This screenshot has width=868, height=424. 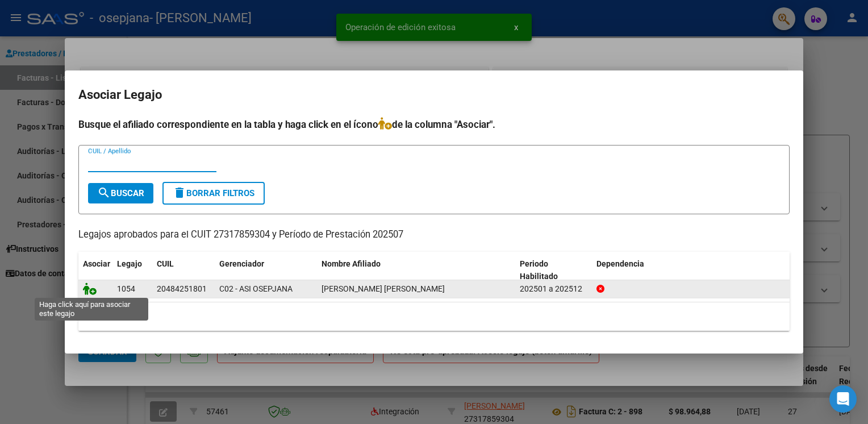 What do you see at coordinates (184, 270) in the screenshot?
I see `datatable-header-cell: CUIL` at bounding box center [184, 270].